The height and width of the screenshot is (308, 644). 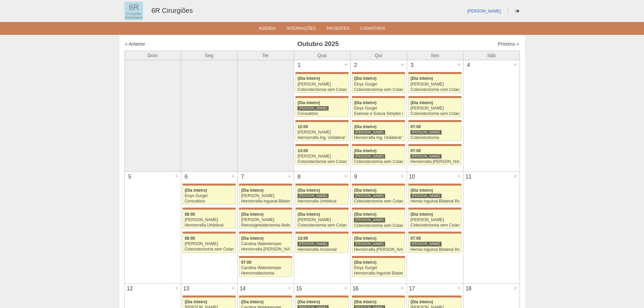 I want to click on div: Herniorrafia Incisional, so click(x=322, y=250).